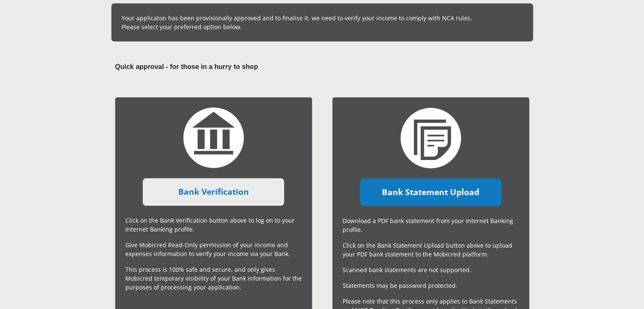  Describe the element at coordinates (213, 137) in the screenshot. I see `img: bank-verification.svg` at that location.